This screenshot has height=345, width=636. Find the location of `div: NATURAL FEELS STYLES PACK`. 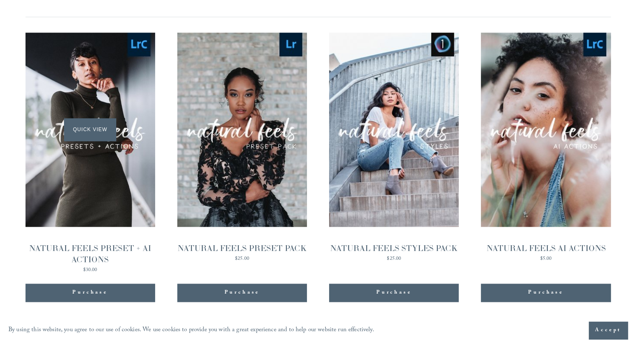

div: NATURAL FEELS STYLES PACK is located at coordinates (394, 248).